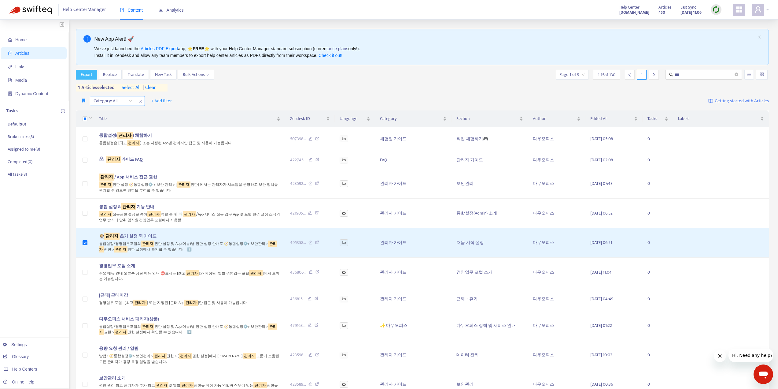  What do you see at coordinates (413, 160) in the screenshot?
I see `td: FAQ` at bounding box center [413, 160].